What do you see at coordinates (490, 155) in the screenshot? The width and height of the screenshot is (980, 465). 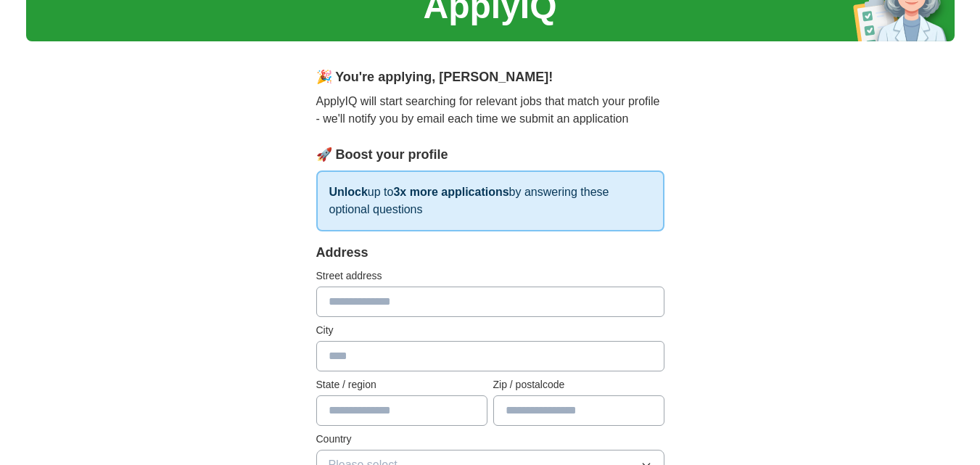 I see `div: 🚀 Boost your profile` at bounding box center [490, 155].